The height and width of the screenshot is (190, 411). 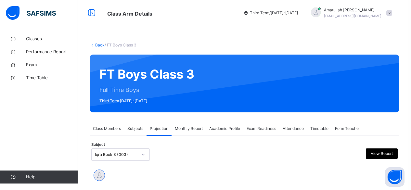 I want to click on span: Monthly Report, so click(x=189, y=129).